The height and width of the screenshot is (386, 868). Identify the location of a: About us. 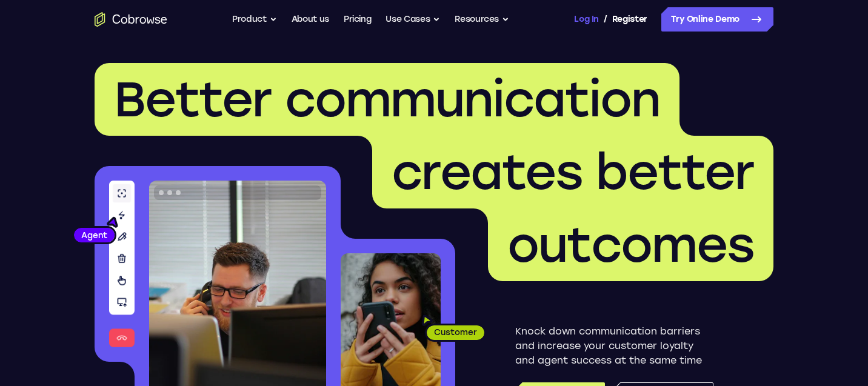
(310, 19).